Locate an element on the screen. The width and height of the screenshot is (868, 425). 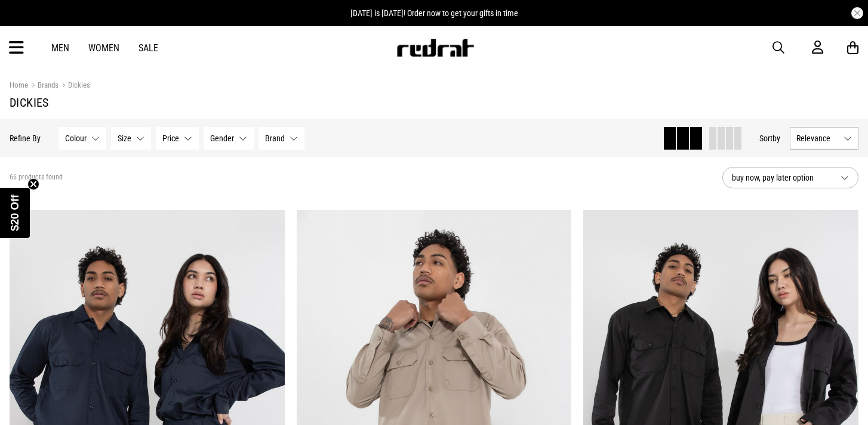
button: Close teaser is located at coordinates (33, 184).